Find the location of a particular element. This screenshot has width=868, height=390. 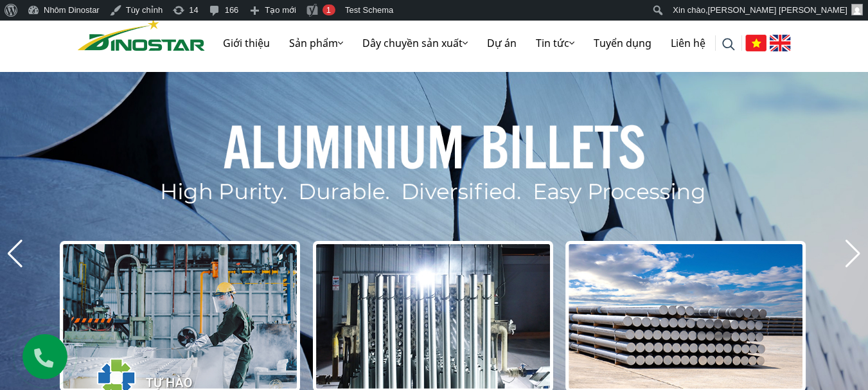

a: Liên hệ is located at coordinates (688, 43).